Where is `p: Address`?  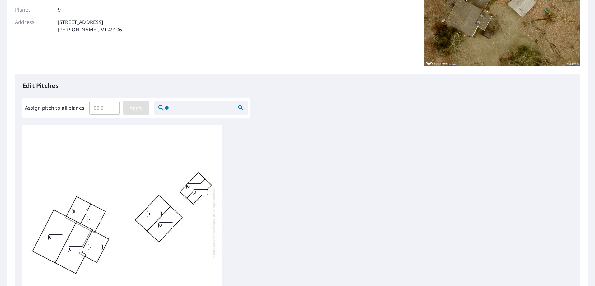 p: Address is located at coordinates (34, 26).